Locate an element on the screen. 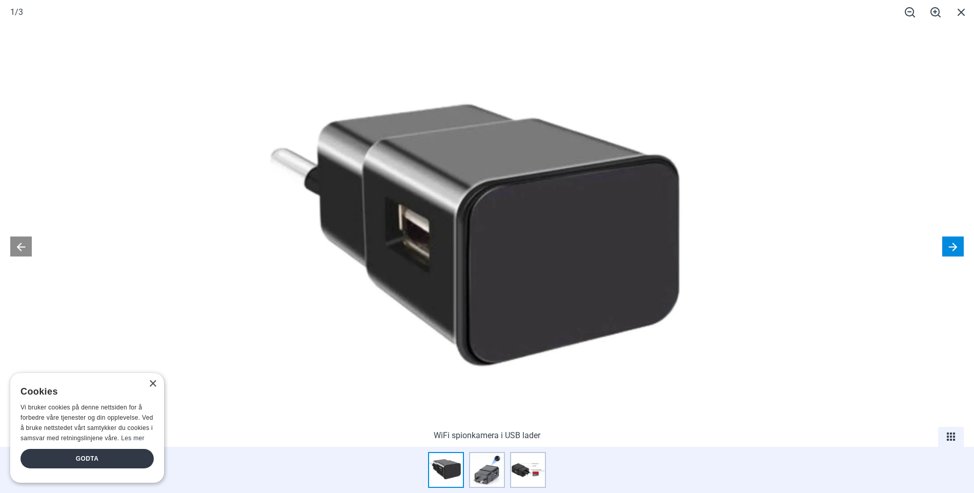  img: spionkamera-i-usb-lader-80x80.webp is located at coordinates (487, 470).